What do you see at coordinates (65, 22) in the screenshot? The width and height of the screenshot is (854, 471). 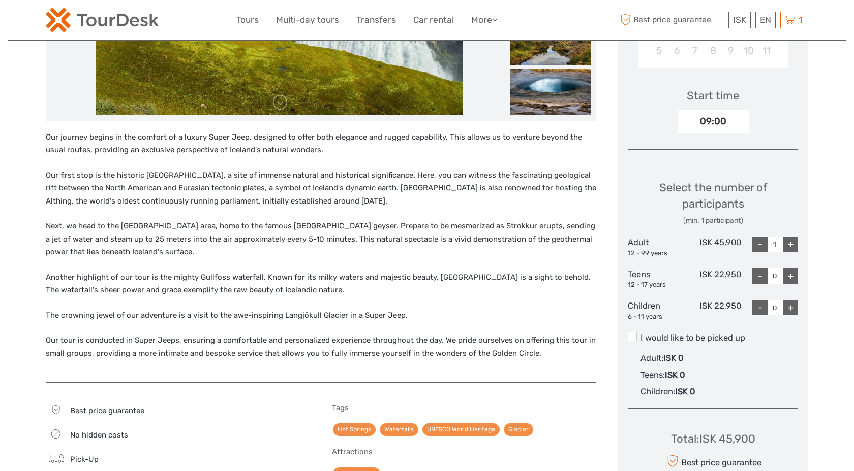 I see `p: We're away right now. Please check back later!` at bounding box center [65, 22].